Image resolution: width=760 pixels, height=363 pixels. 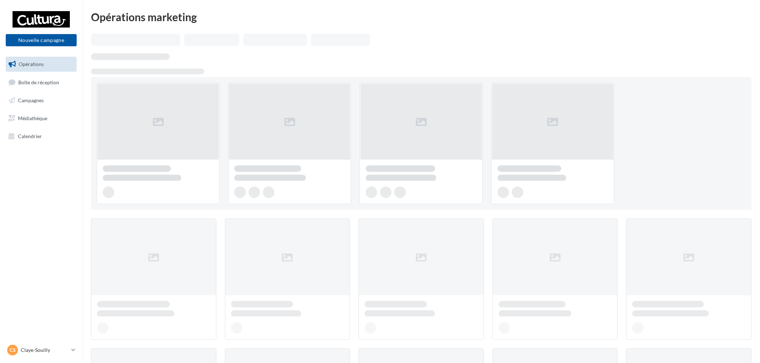 I want to click on a: Campagnes, so click(x=41, y=100).